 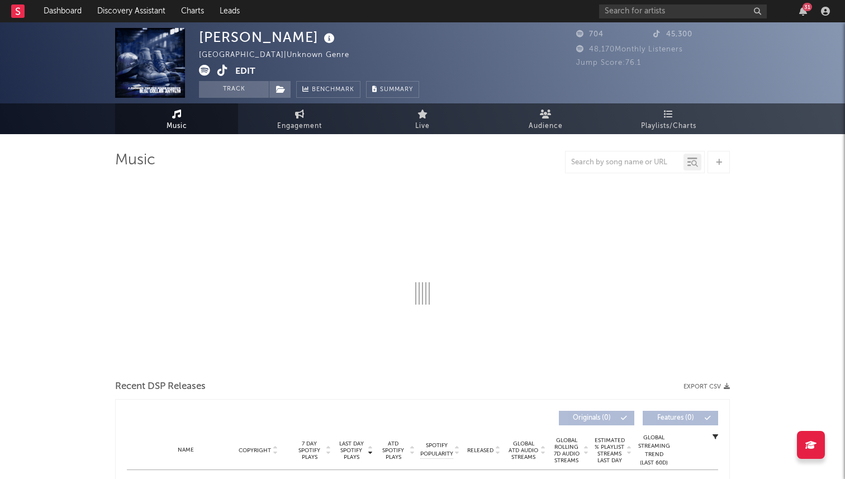 What do you see at coordinates (186, 450) in the screenshot?
I see `div: Name` at bounding box center [186, 450].